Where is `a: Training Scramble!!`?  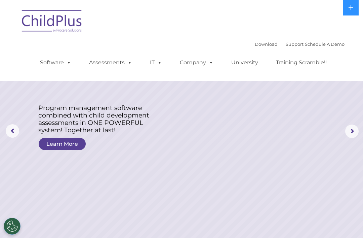 a: Training Scramble!! is located at coordinates (301, 63).